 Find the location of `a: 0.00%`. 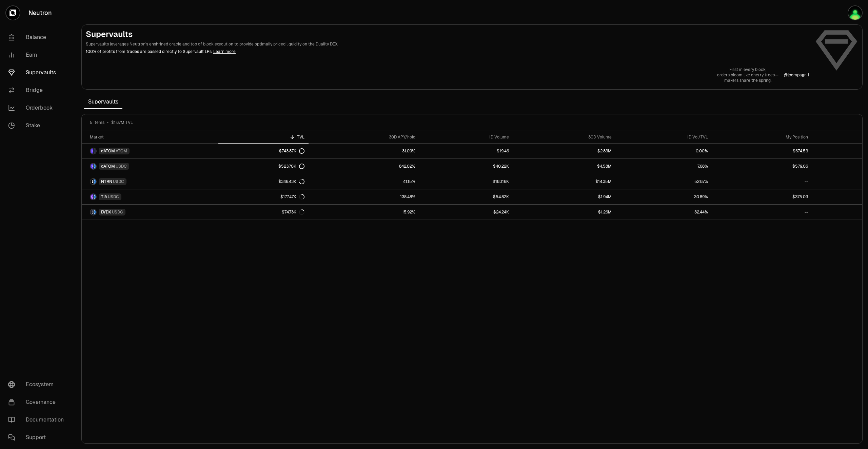

a: 0.00% is located at coordinates (664, 151).